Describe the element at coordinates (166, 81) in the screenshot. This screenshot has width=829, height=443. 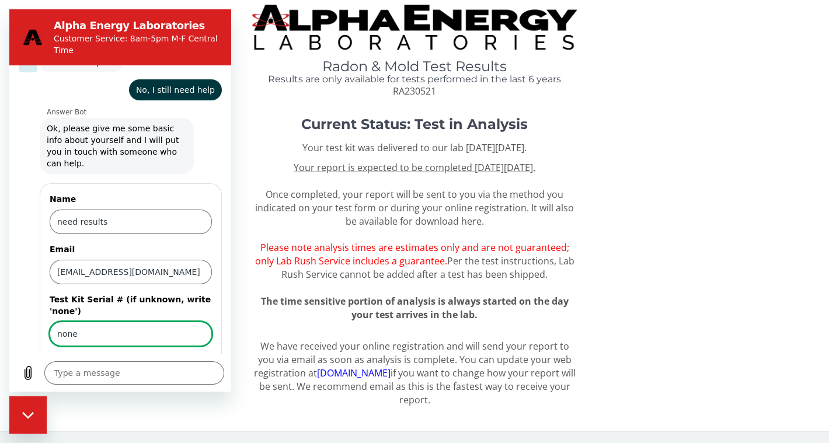
I see `span: No, I still need help` at that location.